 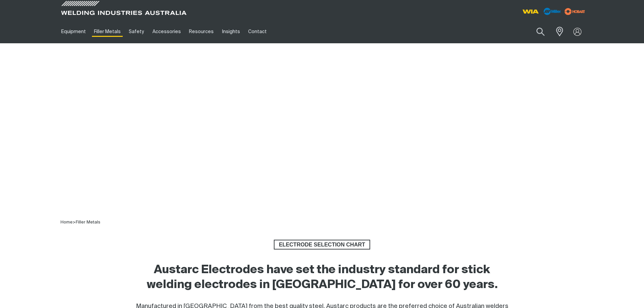 What do you see at coordinates (136, 31) in the screenshot?
I see `a: Safety` at bounding box center [136, 31].